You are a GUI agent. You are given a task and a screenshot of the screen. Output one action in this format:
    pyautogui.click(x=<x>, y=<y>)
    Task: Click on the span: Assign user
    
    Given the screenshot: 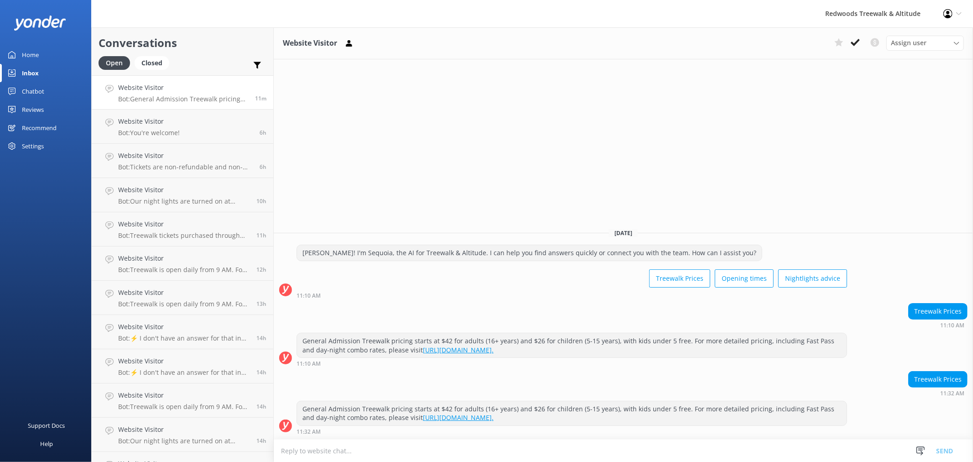 What is the action you would take?
    pyautogui.click(x=909, y=43)
    